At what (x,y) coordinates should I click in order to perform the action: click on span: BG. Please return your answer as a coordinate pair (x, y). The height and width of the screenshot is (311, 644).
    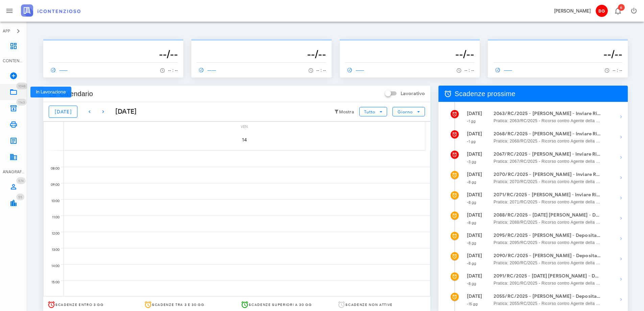
    Looking at the image, I should click on (601, 11).